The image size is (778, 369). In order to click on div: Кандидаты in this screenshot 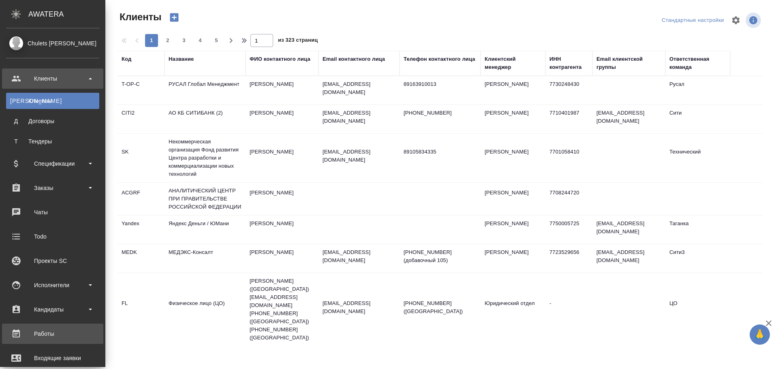, I will do `click(53, 310)`.